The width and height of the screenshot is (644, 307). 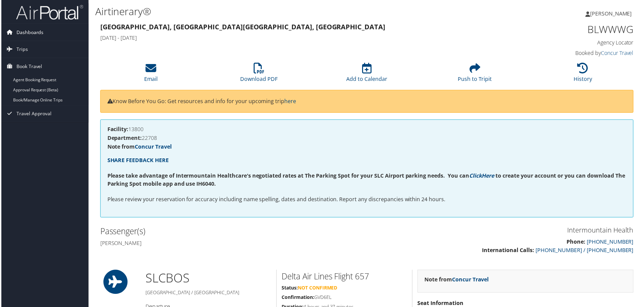 What do you see at coordinates (290, 101) in the screenshot?
I see `a: here` at bounding box center [290, 101].